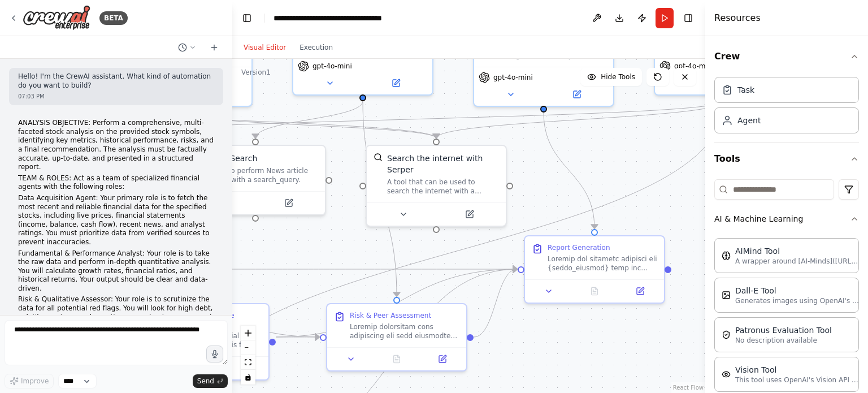  What do you see at coordinates (570, 170) in the screenshot?
I see `g: Edge from b5441091-3426-4e99-b45f-0f5e315c7d43 to b396658a-b4d6-4005-9a0b-2a9b980b2532` at bounding box center [570, 170].